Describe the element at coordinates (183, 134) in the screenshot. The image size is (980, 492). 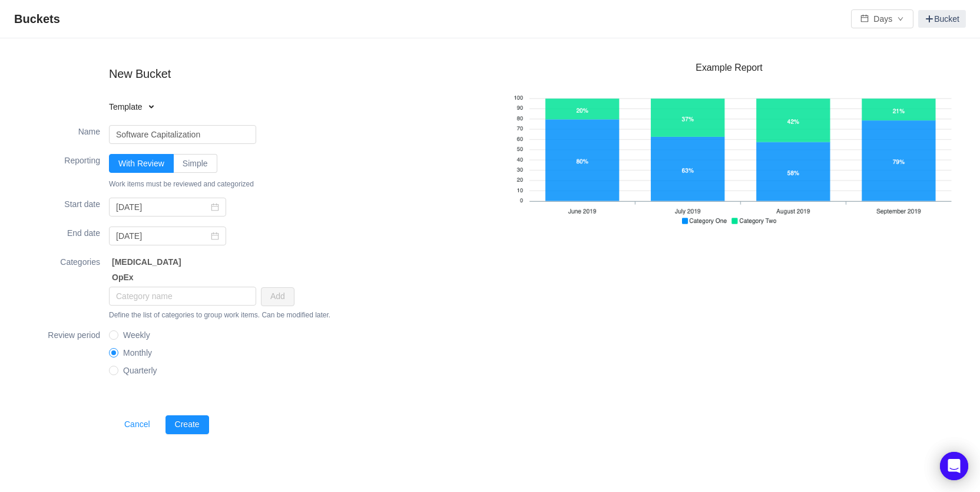
I see `input: Bucket name` at that location.